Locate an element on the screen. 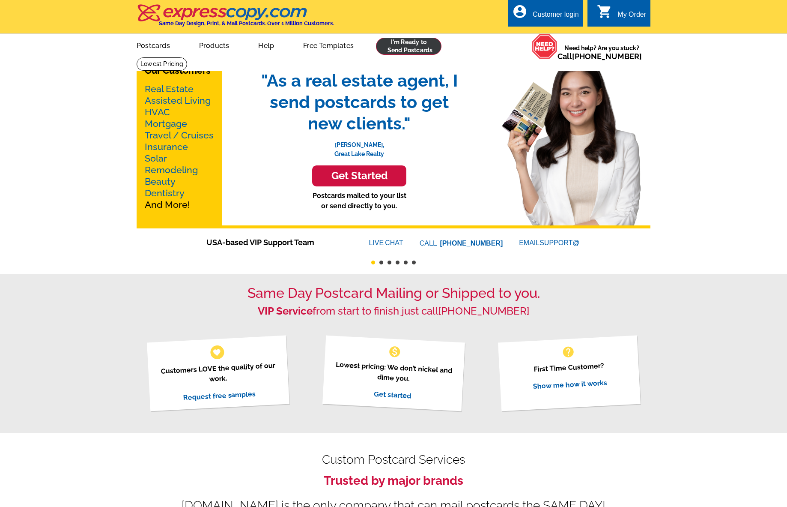 The image size is (787, 507). button: 5 of 6 is located at coordinates (406, 262).